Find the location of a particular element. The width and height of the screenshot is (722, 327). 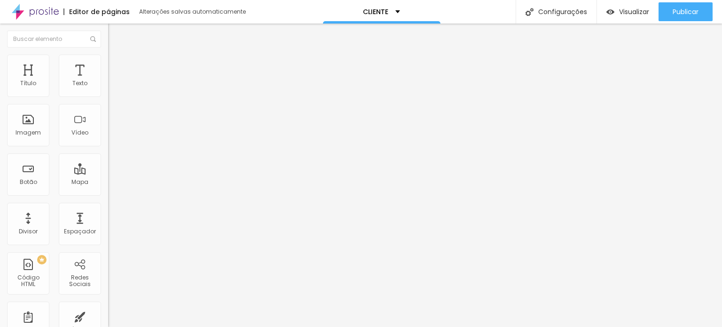

font: Título is located at coordinates (28, 83).